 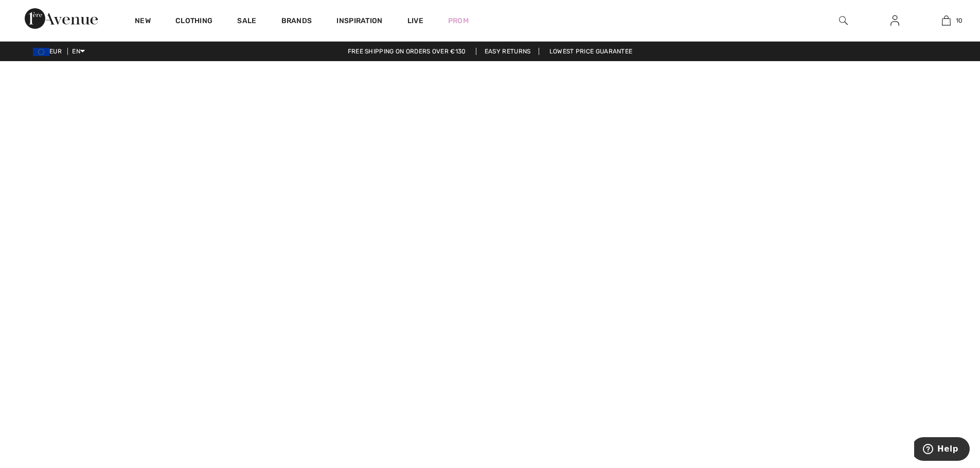 What do you see at coordinates (895, 21) in the screenshot?
I see `img: My Info` at bounding box center [895, 21].